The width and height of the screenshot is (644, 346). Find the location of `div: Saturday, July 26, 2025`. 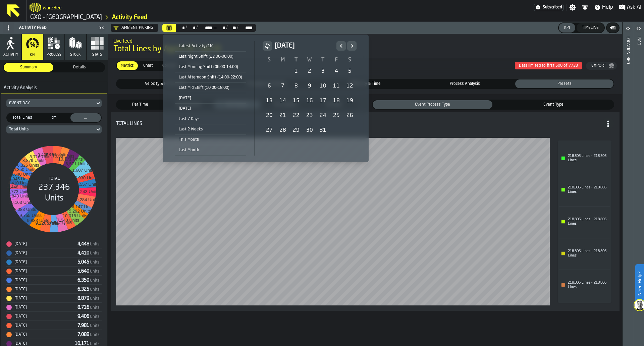

div: Saturday, July 26, 2025 is located at coordinates (350, 115).